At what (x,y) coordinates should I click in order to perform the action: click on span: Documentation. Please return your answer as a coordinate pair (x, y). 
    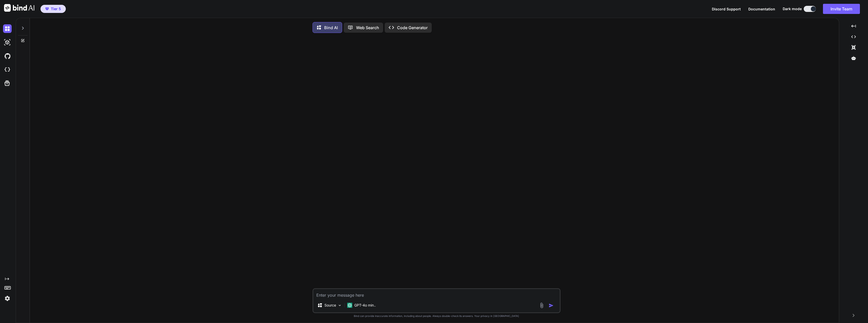
    Looking at the image, I should click on (761, 9).